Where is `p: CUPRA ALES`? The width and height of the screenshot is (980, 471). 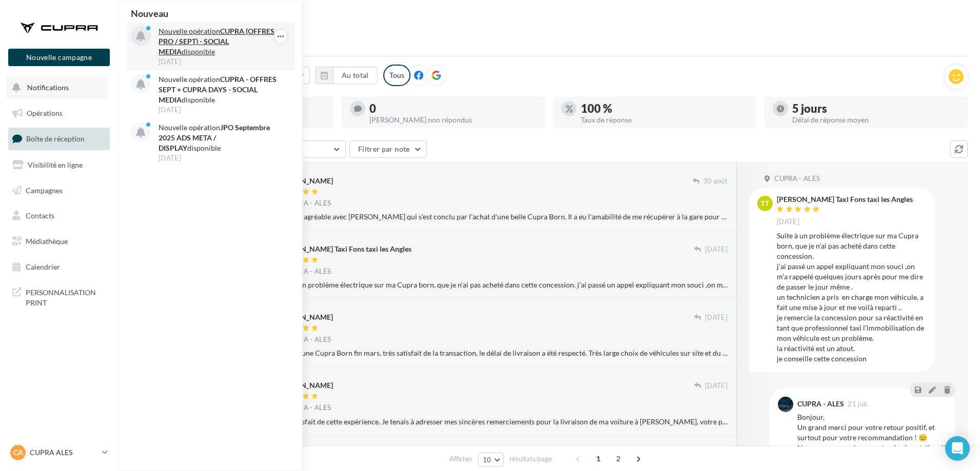 p: CUPRA ALES is located at coordinates (63, 452).